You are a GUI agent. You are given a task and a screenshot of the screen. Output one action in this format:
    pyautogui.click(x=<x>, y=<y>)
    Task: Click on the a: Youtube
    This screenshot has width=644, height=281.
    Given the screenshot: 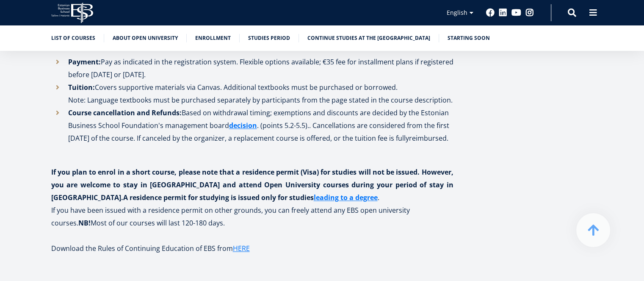 What is the action you would take?
    pyautogui.click(x=516, y=13)
    